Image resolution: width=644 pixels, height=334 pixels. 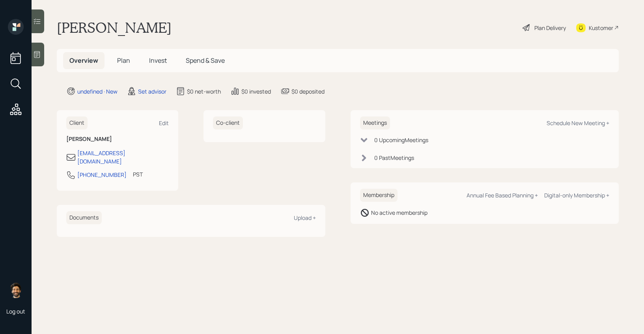 What do you see at coordinates (399, 212) in the screenshot?
I see `div: No active membership` at bounding box center [399, 212].